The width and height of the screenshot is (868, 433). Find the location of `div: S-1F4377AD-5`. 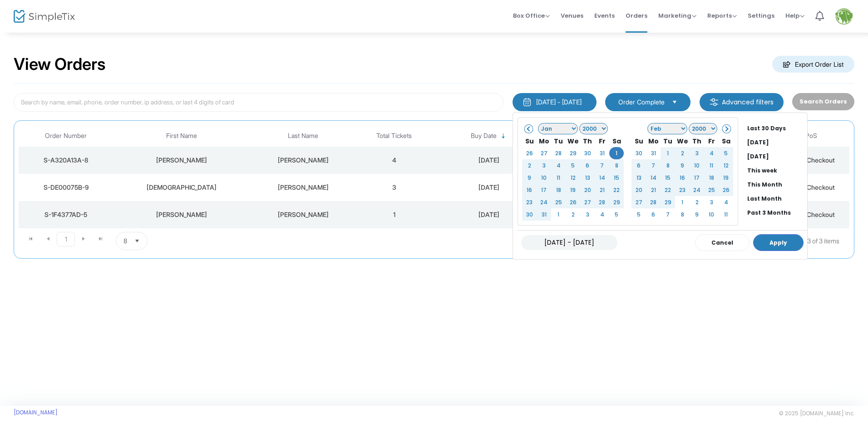

div: S-1F4377AD-5 is located at coordinates (66, 214).